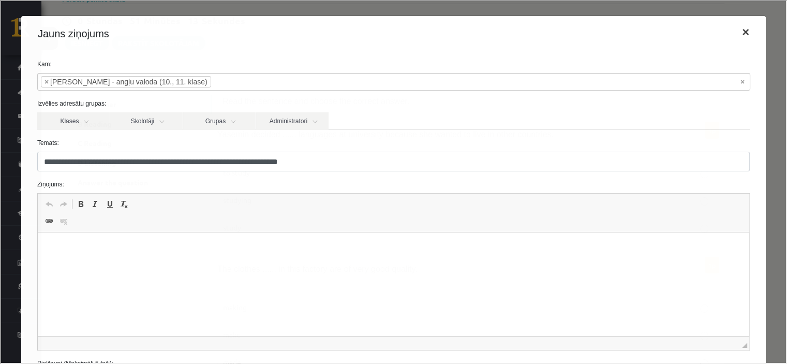 The image size is (787, 364). Describe the element at coordinates (392, 102) in the screenshot. I see `label: Izvēlies adresātu grupas:` at that location.